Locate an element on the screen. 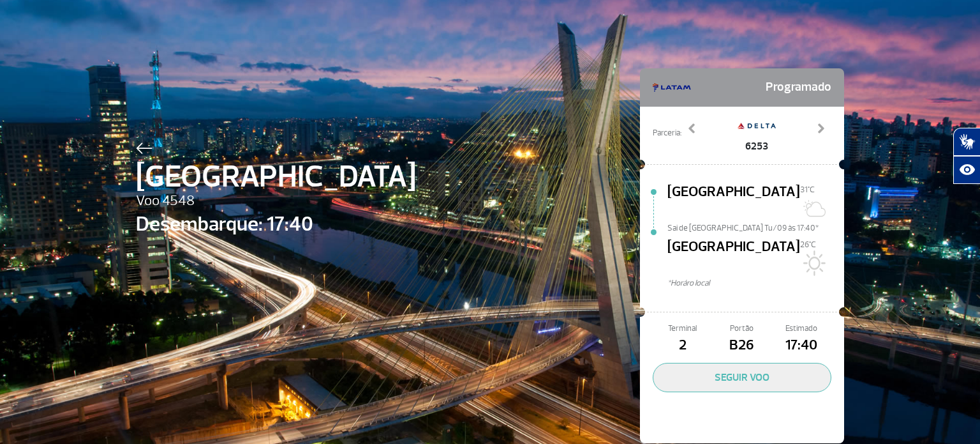 This screenshot has height=444, width=980. span: Estimado is located at coordinates (801, 328).